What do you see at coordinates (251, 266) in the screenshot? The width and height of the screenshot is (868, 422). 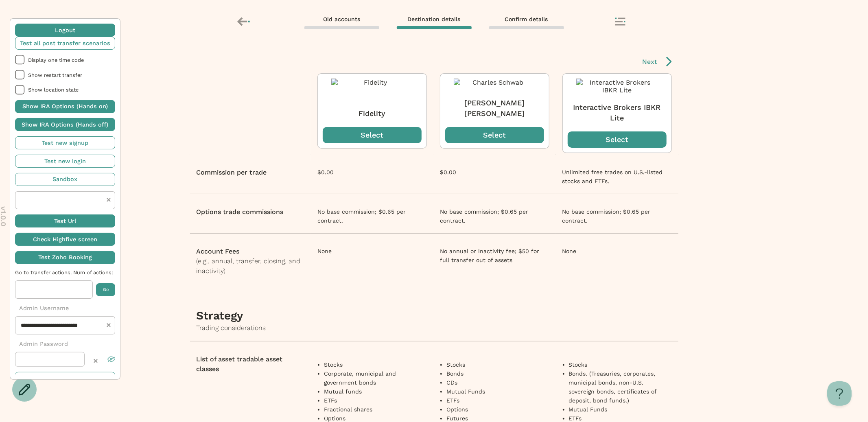 I see `p: (e.g., annual, transfer, closing, and inactivity)` at bounding box center [251, 266].